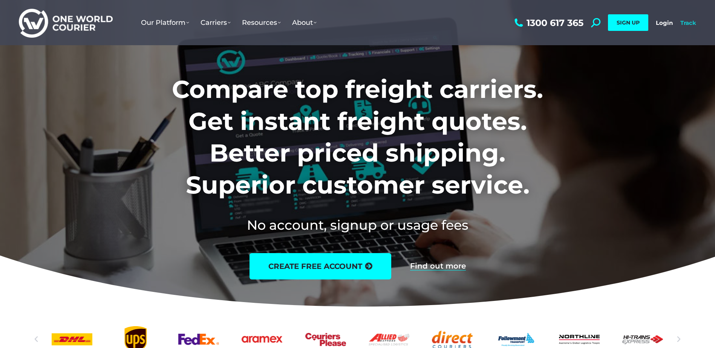 The height and width of the screenshot is (348, 715). What do you see at coordinates (261, 23) in the screenshot?
I see `a: Resources` at bounding box center [261, 23].